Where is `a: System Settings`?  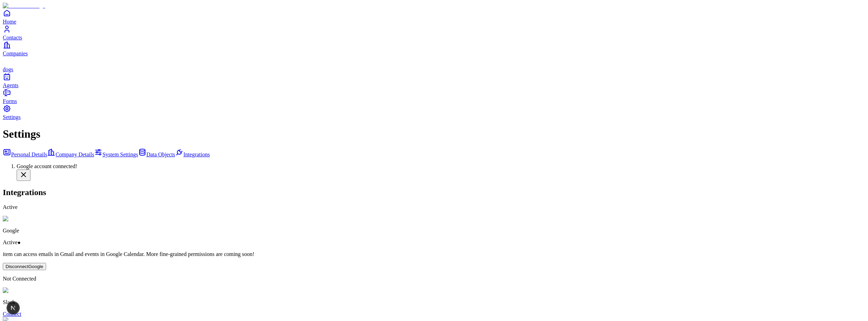 a: System Settings is located at coordinates (116, 154).